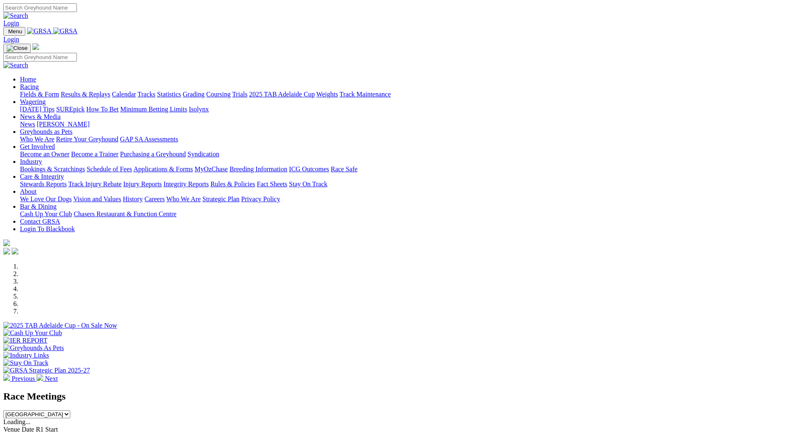 The width and height of the screenshot is (792, 432). Describe the element at coordinates (404, 184) in the screenshot. I see `div: Care & Integrity` at that location.